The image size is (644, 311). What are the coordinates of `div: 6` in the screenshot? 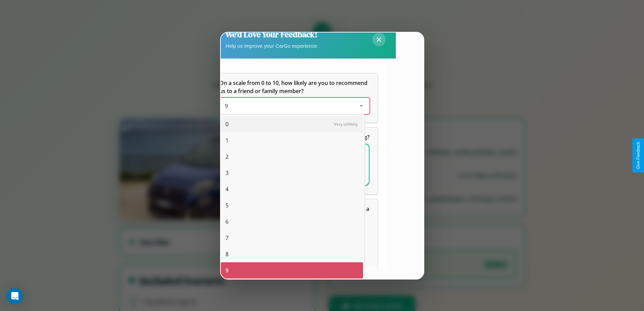 It's located at (292, 222).